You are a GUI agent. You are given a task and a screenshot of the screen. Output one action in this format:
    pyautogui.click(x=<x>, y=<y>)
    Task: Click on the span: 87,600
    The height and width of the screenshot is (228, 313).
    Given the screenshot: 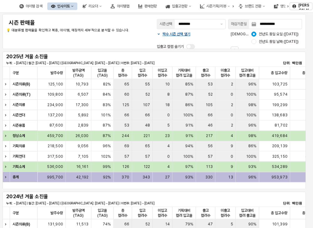 What is the action you would take?
    pyautogui.click(x=56, y=125)
    